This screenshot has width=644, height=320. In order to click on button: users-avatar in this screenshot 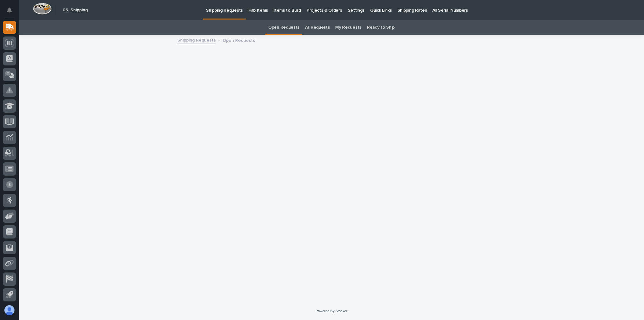, I will do `click(9, 311)`.